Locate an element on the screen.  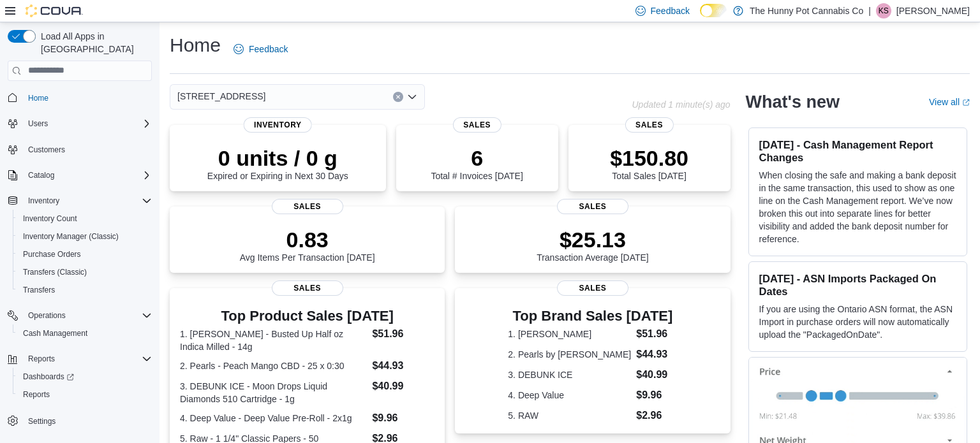
a: Inventory Count is located at coordinates (49, 218).